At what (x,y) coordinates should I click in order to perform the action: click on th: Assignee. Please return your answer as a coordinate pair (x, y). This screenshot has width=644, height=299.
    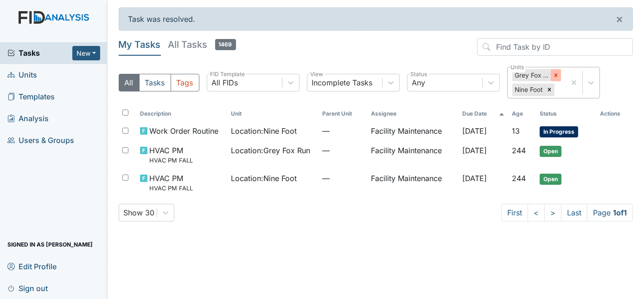
    Looking at the image, I should click on (413, 114).